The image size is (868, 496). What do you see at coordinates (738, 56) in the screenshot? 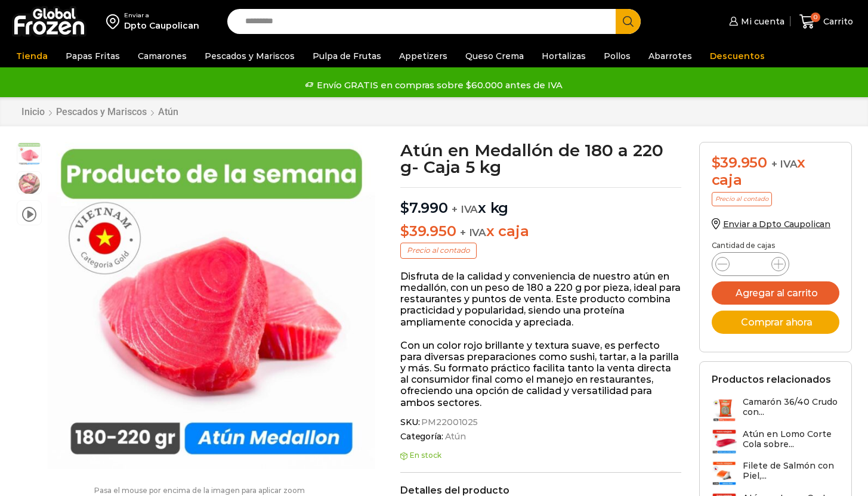
I see `a: Descuentos` at bounding box center [738, 56].